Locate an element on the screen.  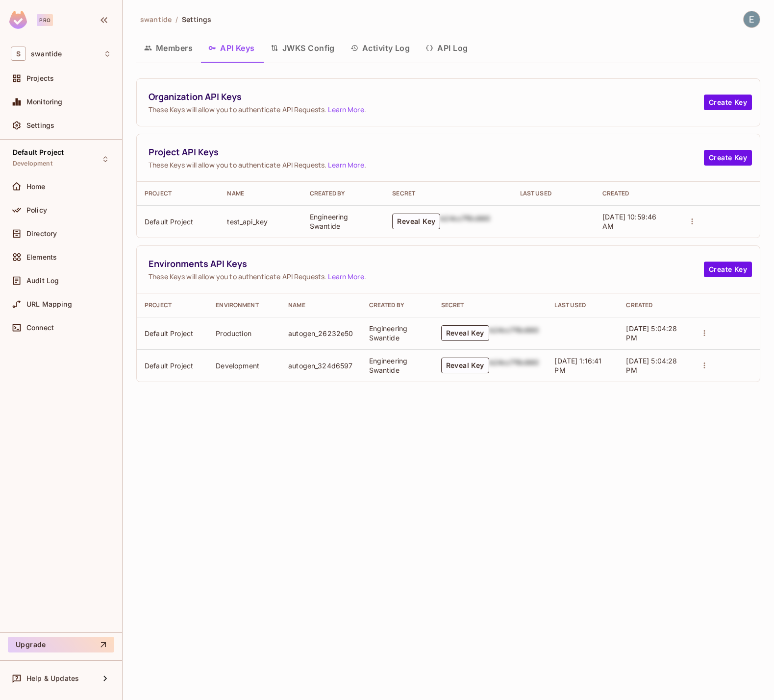
img: Engineering Swantide is located at coordinates (751, 19).